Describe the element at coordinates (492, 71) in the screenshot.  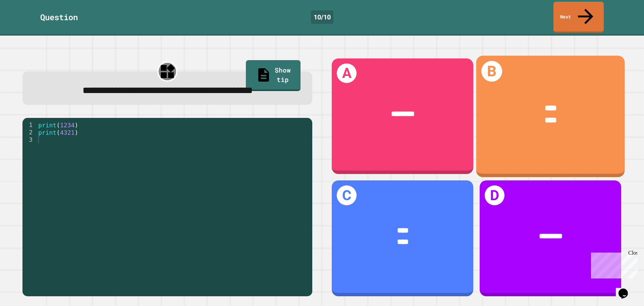
I see `h1: B` at that location.